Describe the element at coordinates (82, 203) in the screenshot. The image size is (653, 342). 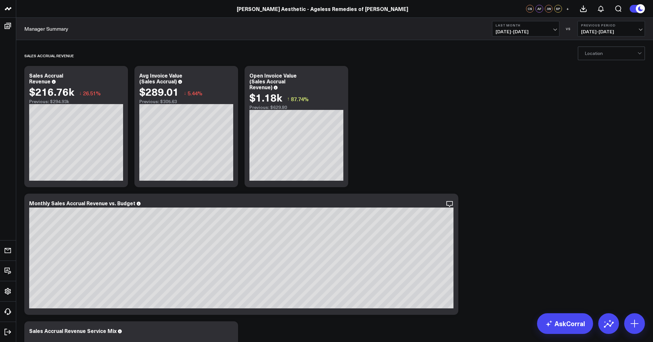
I see `div: Monthly Sales Accrual Revenue vs. Budget` at that location.